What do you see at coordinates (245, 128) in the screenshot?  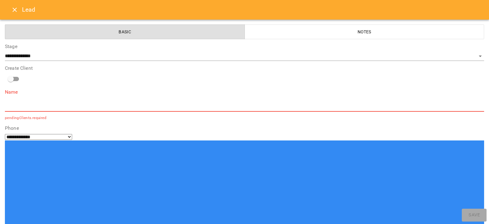 I see `label: Phone` at bounding box center [245, 128].